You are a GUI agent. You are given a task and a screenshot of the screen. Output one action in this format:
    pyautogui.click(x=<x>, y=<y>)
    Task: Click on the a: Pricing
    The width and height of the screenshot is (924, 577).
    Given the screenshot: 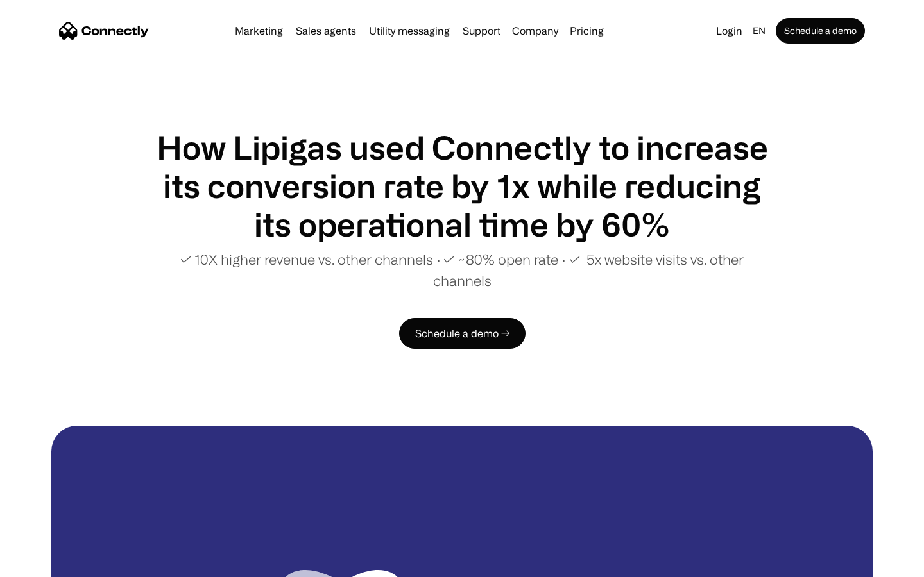 What is the action you would take?
    pyautogui.click(x=587, y=31)
    